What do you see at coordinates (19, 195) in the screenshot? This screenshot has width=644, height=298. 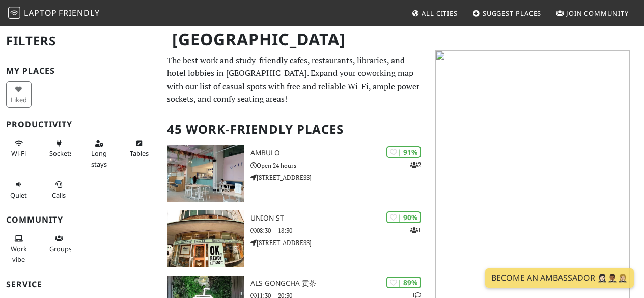 I see `span: Quiet` at bounding box center [19, 195].